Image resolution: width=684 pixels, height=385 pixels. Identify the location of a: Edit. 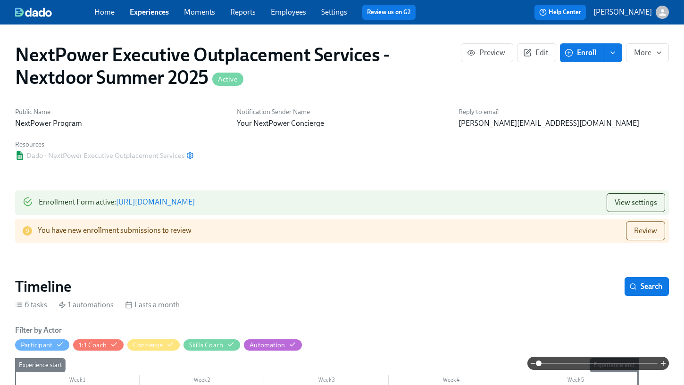
(536, 53).